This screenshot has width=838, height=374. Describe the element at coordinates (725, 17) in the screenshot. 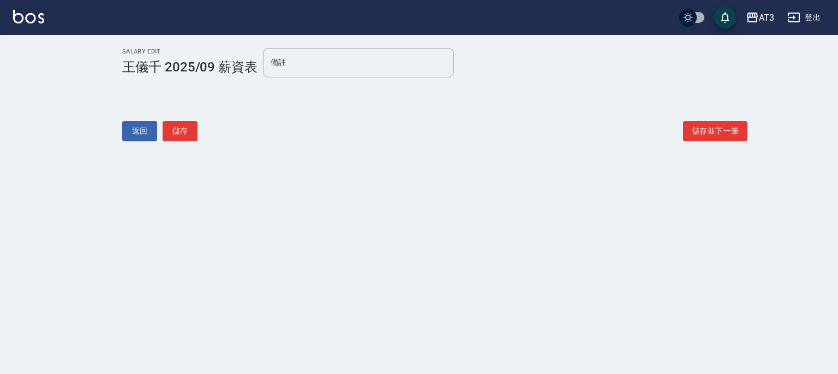

I see `button: save` at that location.